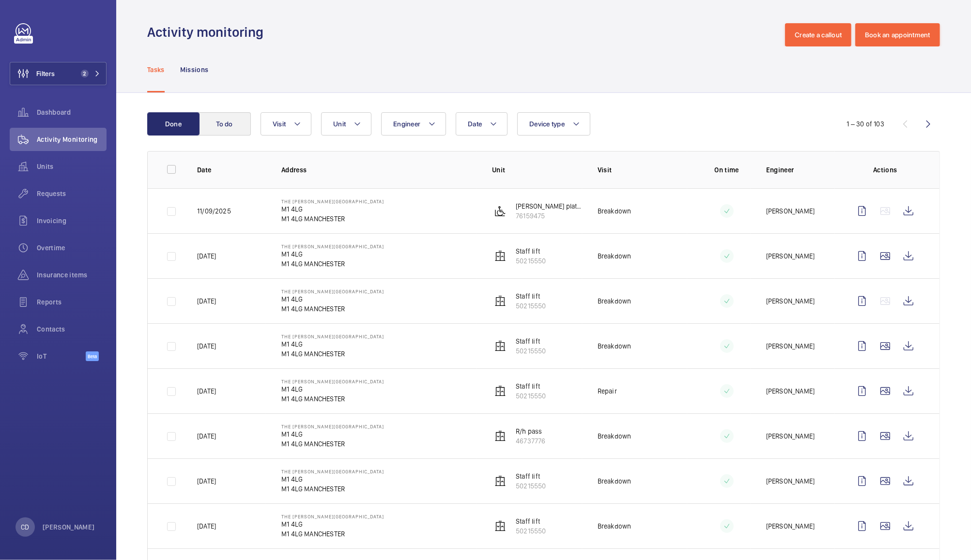 The image size is (971, 560). I want to click on span: Filters, so click(46, 73).